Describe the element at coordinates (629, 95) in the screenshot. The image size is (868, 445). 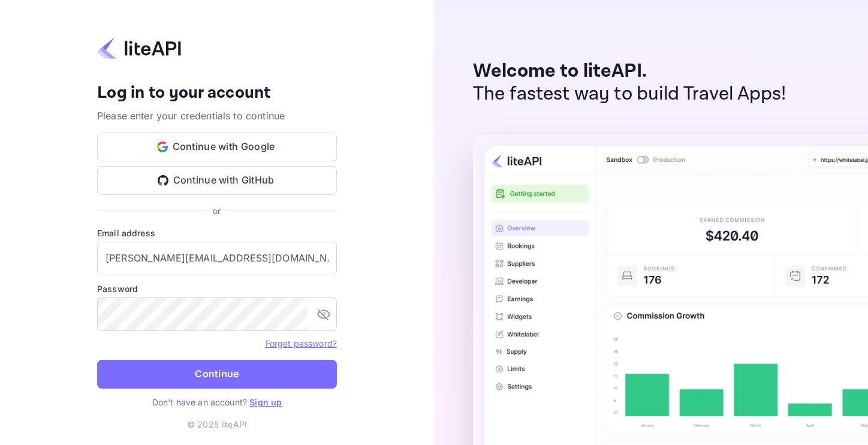
I see `p: The fastest way to build Travel Apps!` at that location.